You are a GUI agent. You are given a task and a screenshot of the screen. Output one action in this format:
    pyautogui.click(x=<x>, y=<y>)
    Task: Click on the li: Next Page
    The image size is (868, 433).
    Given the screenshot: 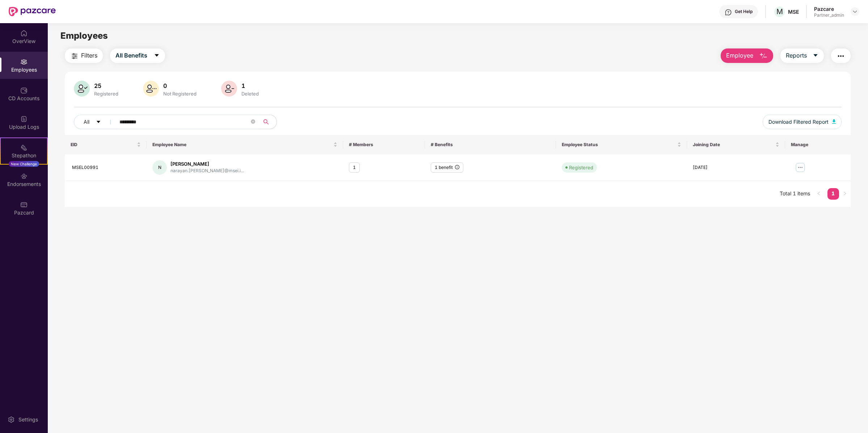 What is the action you would take?
    pyautogui.click(x=845, y=194)
    